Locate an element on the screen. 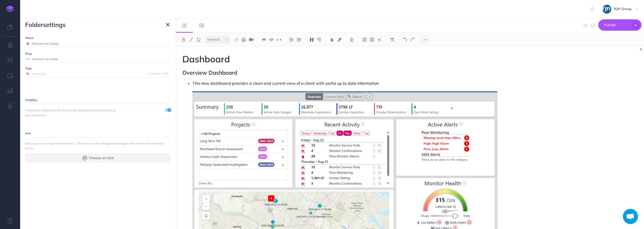  img: Alignment dropdown menu button is located at coordinates (352, 40).